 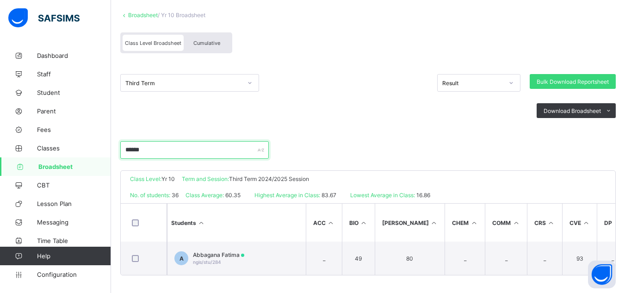 I want to click on span: Class Level Broadsheet, so click(x=153, y=43).